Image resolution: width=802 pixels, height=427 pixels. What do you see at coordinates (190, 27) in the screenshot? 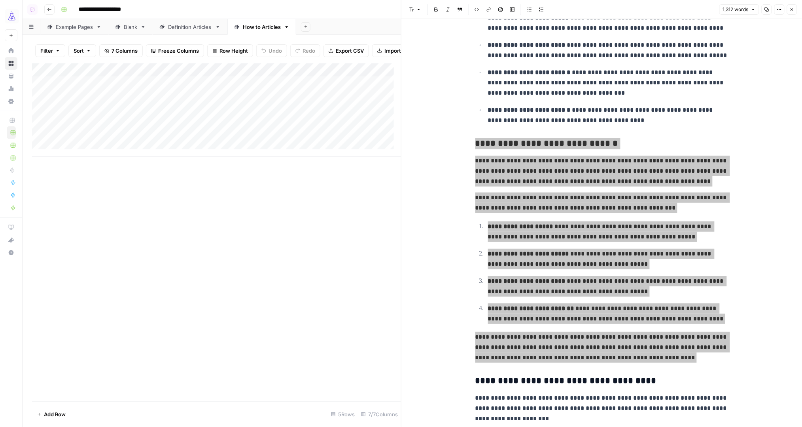
I see `a: Definition Articles` at bounding box center [190, 27].